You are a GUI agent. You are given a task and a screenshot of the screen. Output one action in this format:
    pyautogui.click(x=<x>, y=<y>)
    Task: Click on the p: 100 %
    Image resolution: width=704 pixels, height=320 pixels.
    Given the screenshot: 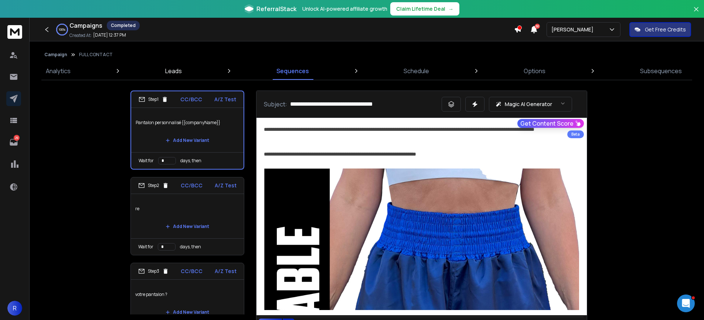 What is the action you would take?
    pyautogui.click(x=62, y=30)
    